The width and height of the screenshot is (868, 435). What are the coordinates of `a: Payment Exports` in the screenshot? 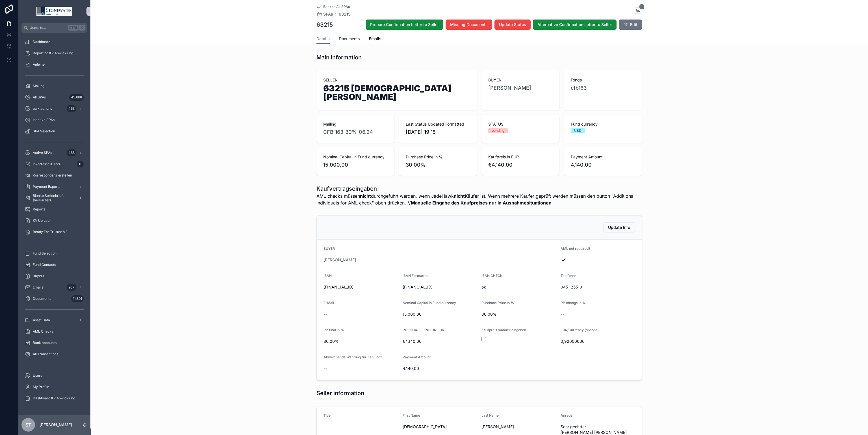 It's located at (55, 187).